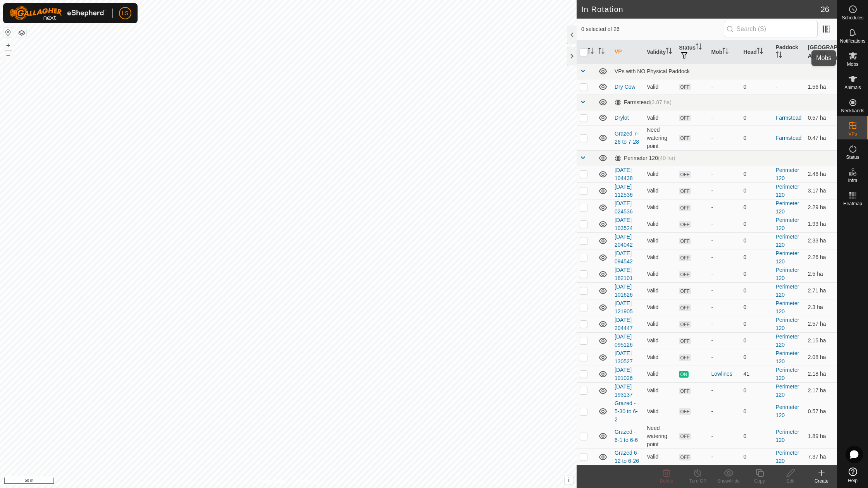 The width and height of the screenshot is (868, 488). What do you see at coordinates (756, 52) in the screenshot?
I see `th: Head` at bounding box center [756, 52].